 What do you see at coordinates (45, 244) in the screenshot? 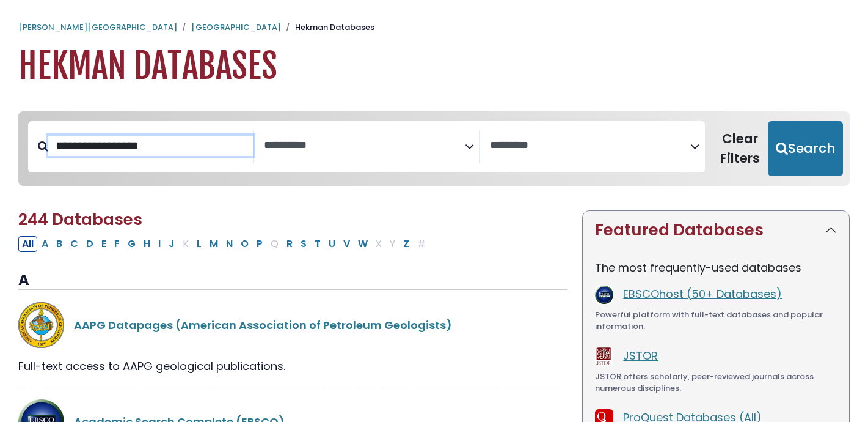
I see `button: Filter Results A` at bounding box center [45, 244].